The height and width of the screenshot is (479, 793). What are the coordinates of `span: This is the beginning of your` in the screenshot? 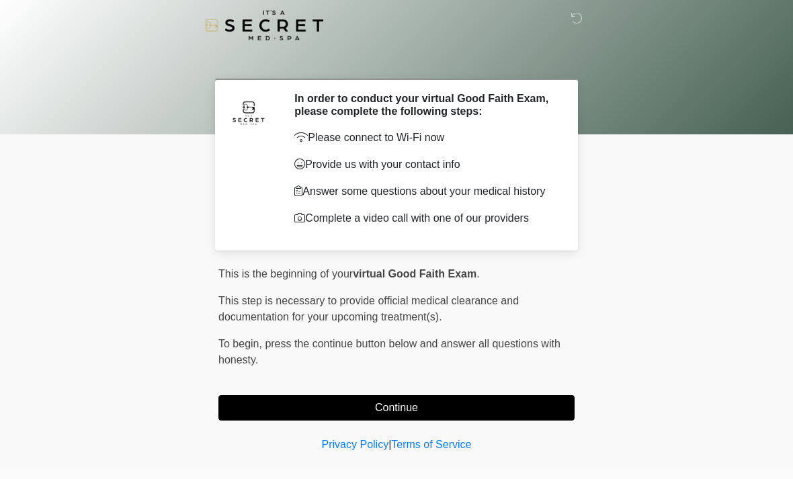 It's located at (286, 273).